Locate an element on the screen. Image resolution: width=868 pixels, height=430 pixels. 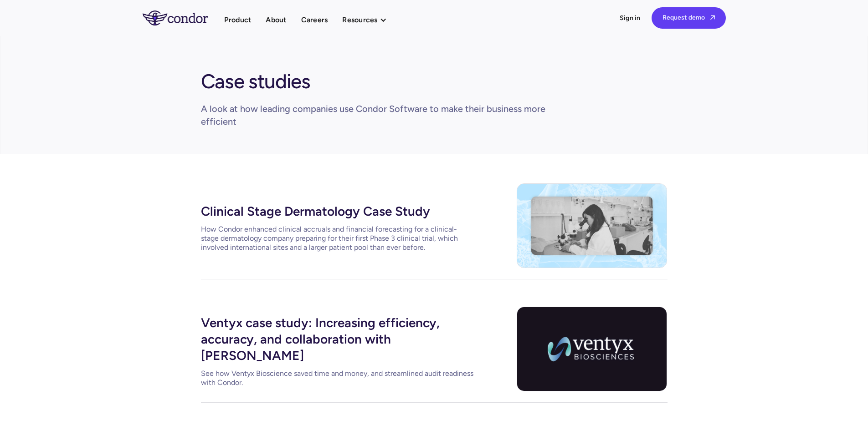
a: Product is located at coordinates (238, 20).